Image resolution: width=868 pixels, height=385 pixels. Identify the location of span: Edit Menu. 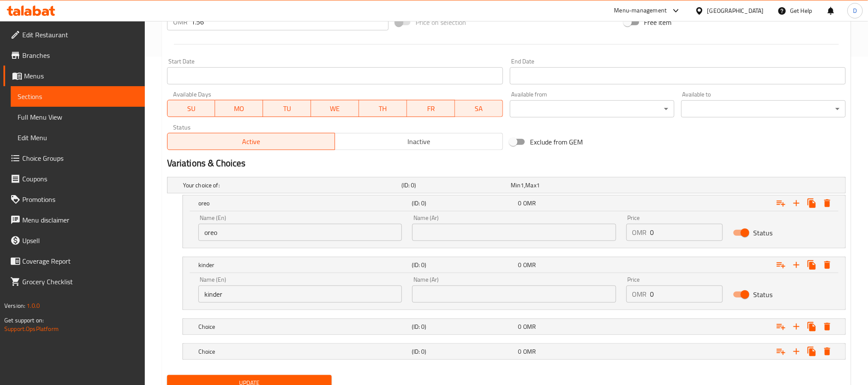
(77, 138).